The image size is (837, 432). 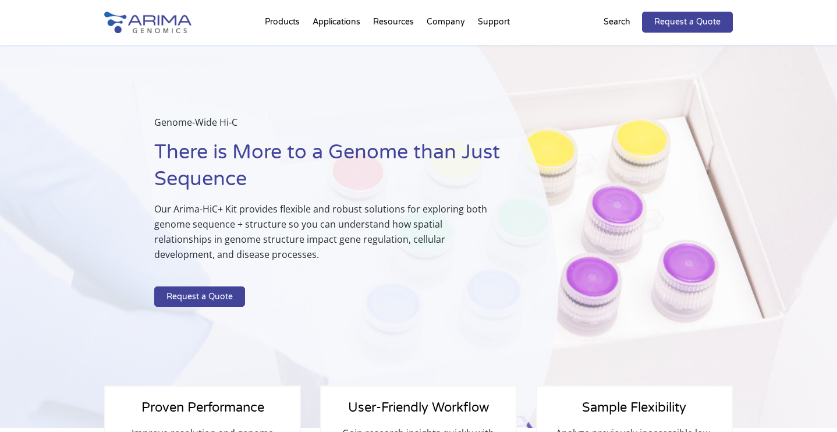 I want to click on p: Our Arima-HiC+ Kit provides flexible and robust solutions for exploring both genome sequence + st..., so click(x=327, y=236).